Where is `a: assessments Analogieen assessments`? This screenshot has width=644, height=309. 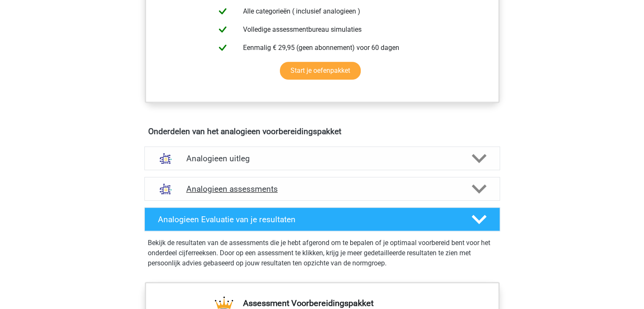
a: assessments Analogieen assessments is located at coordinates (322, 189).